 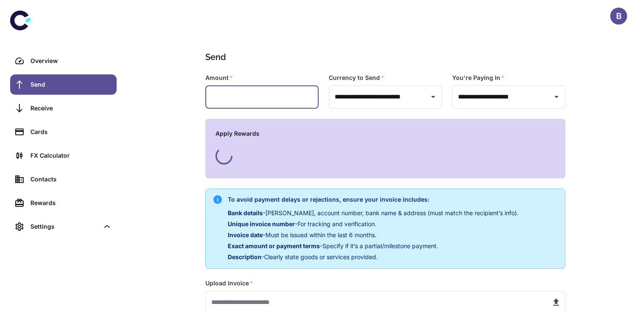 I want to click on div: Rewards, so click(x=71, y=203).